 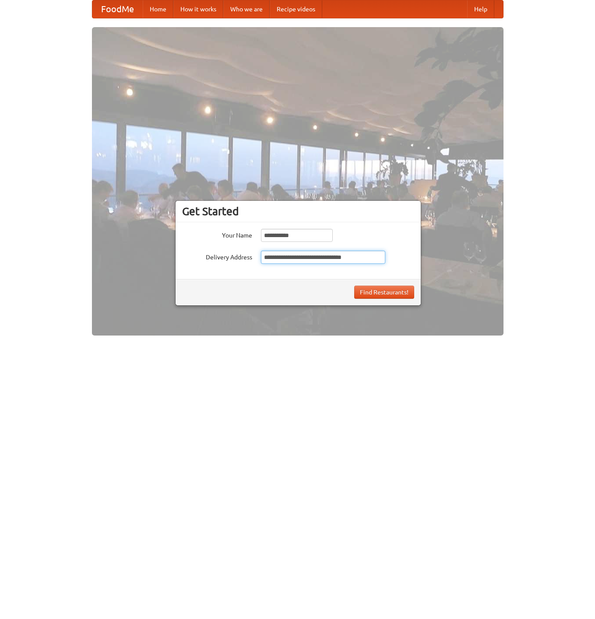 What do you see at coordinates (198, 9) in the screenshot?
I see `a: How it works` at bounding box center [198, 9].